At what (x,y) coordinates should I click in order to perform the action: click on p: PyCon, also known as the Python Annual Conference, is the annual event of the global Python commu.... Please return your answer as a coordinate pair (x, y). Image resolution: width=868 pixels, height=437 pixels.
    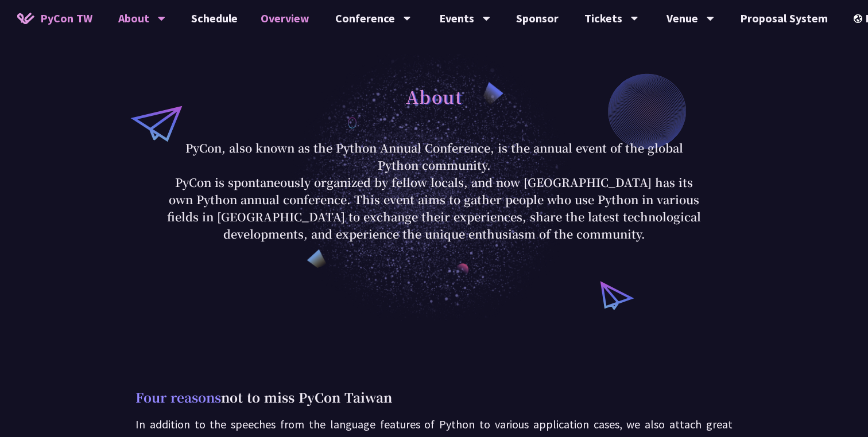
    Looking at the image, I should click on (434, 157).